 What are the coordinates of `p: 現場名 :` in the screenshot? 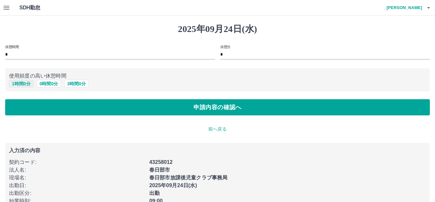 It's located at (77, 177).